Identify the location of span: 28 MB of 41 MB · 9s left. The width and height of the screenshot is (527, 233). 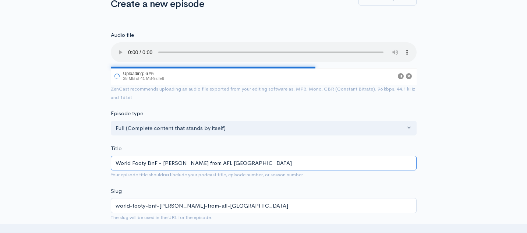
(144, 78).